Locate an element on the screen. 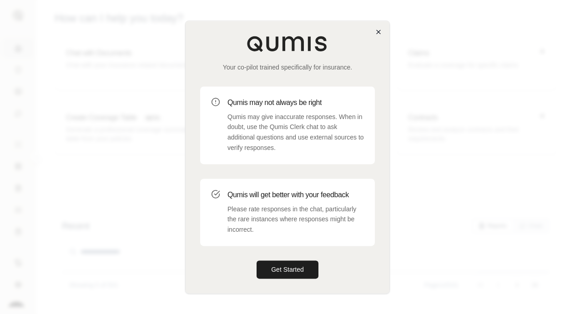  img: Qumis Logo is located at coordinates (288, 44).